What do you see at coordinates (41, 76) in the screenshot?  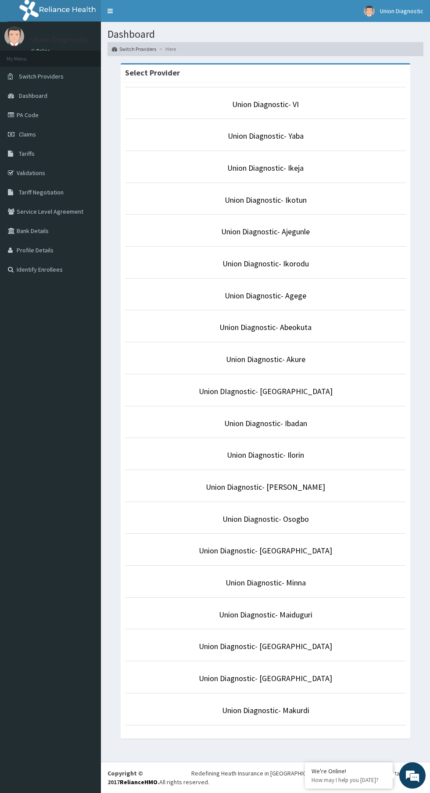 I see `span: Switch Providers` at bounding box center [41, 76].